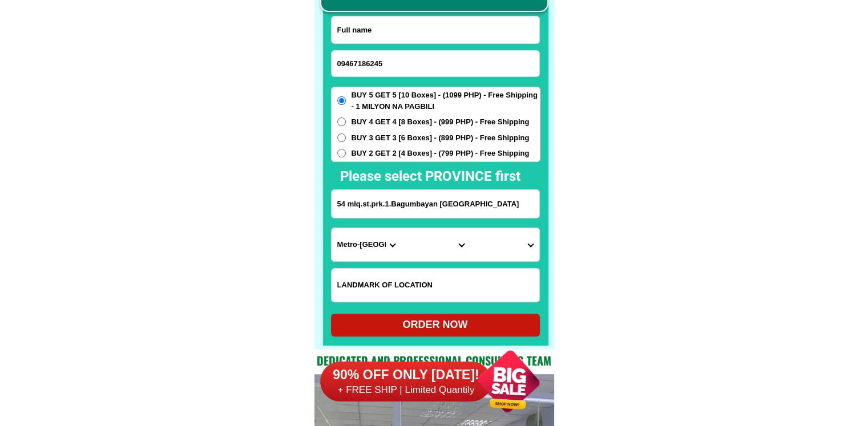 This screenshot has width=868, height=426. I want to click on input: Input phone_number, so click(435, 63).